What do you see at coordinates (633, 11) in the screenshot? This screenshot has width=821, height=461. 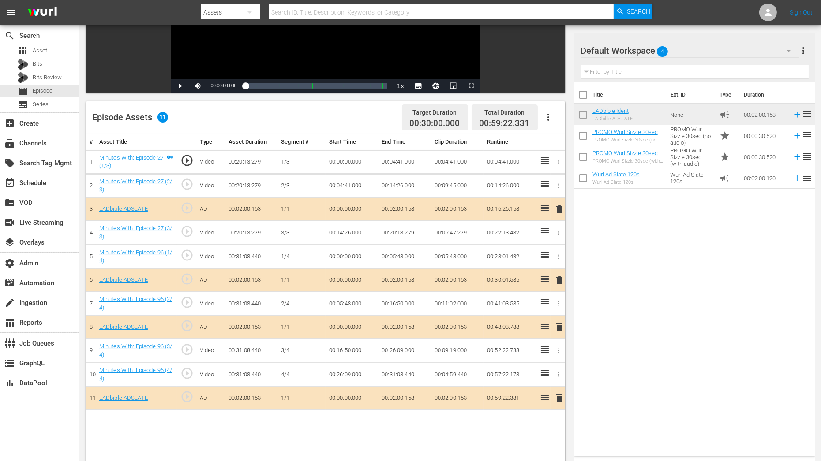 I see `button: Search` at bounding box center [633, 11].